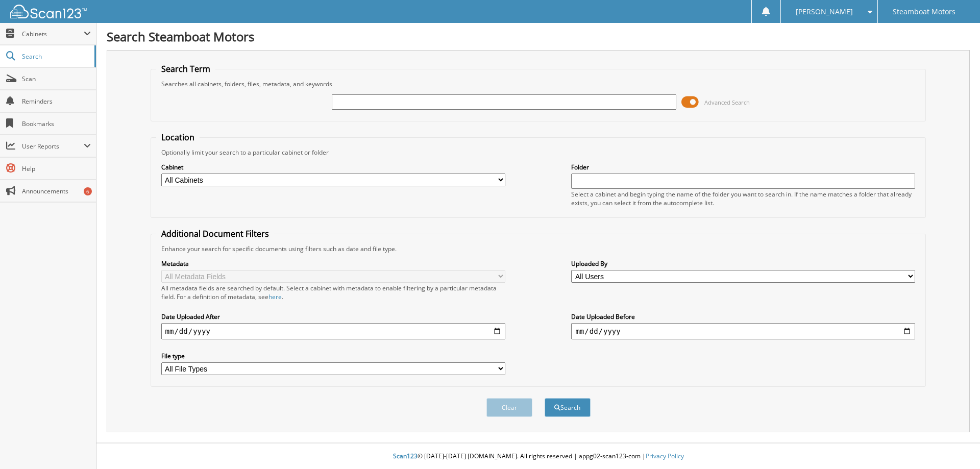 Image resolution: width=980 pixels, height=469 pixels. I want to click on span: User Reports, so click(52, 146).